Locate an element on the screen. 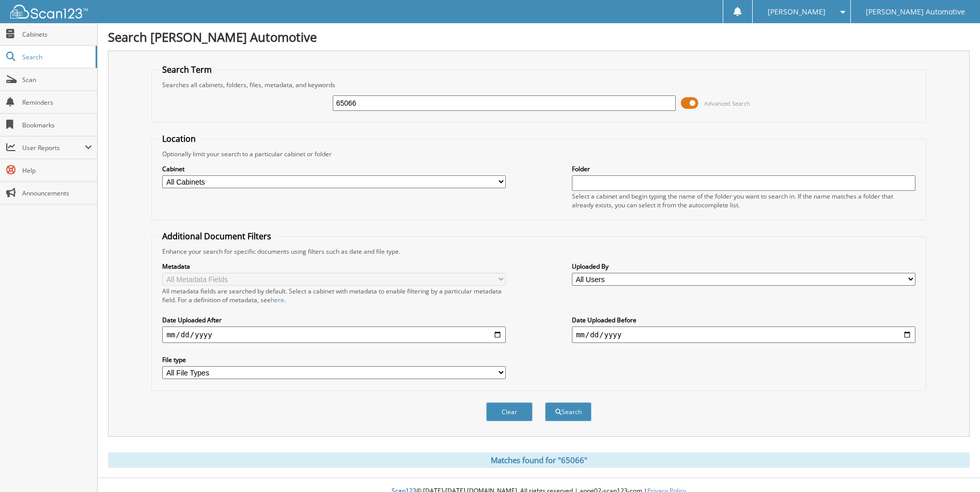 This screenshot has width=980, height=492. div: Matches found for "65066" is located at coordinates (539, 460).